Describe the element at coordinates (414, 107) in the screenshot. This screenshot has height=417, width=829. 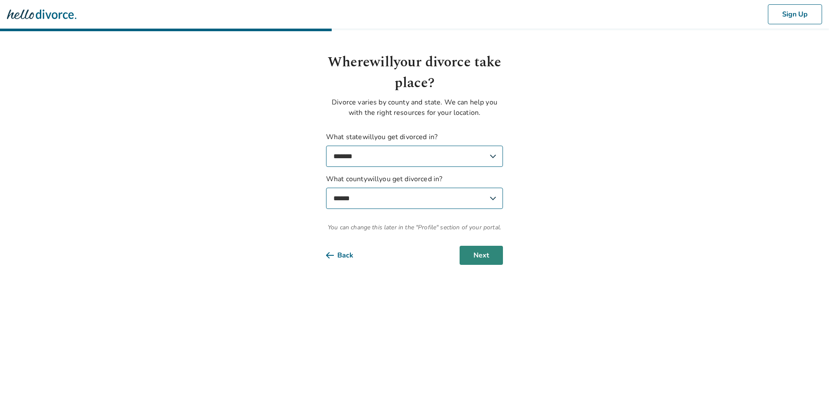
I see `p: Divorce varies by county and state. We can help you with the right resources for your location.` at that location.